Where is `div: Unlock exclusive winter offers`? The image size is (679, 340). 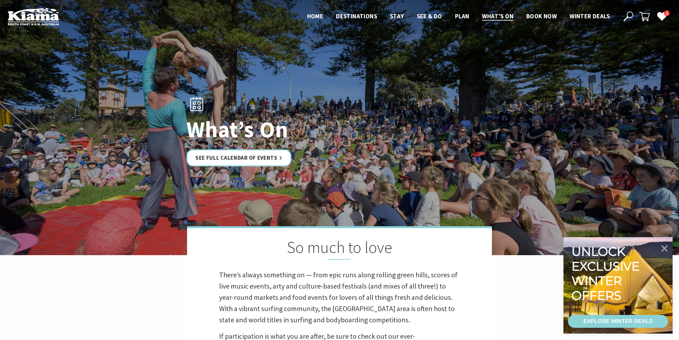 div: Unlock exclusive winter offers is located at coordinates (607, 273).